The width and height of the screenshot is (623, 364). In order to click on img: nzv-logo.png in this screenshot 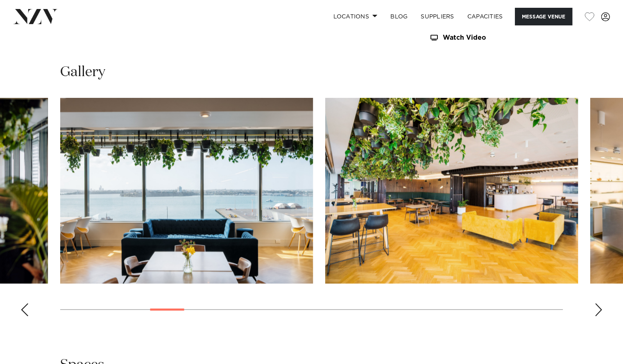, I will do `click(35, 16)`.